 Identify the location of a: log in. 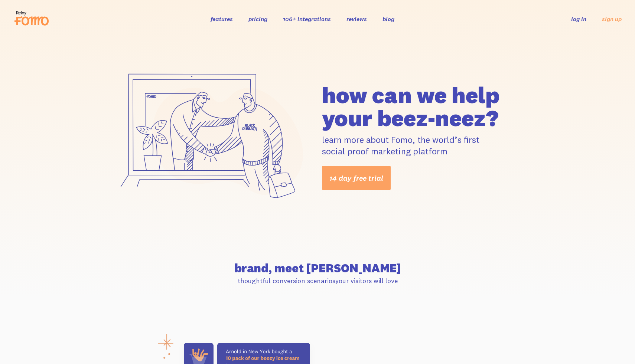
(578, 19).